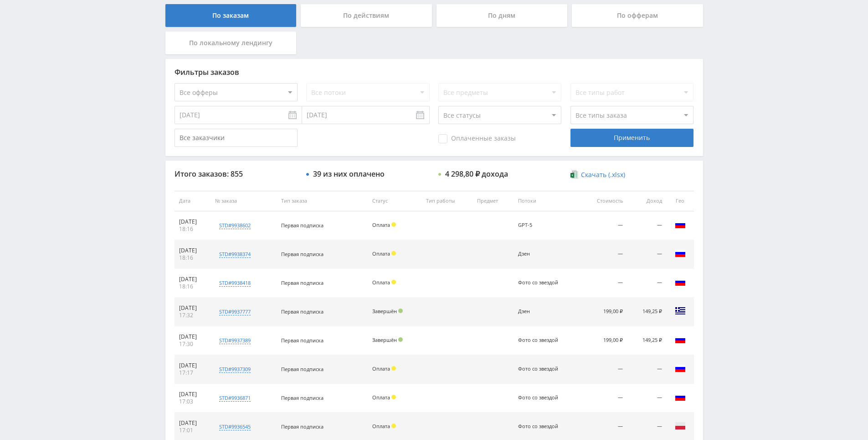 The width and height of the screenshot is (868, 440). What do you see at coordinates (434, 72) in the screenshot?
I see `div: Фильтры заказов` at bounding box center [434, 72].